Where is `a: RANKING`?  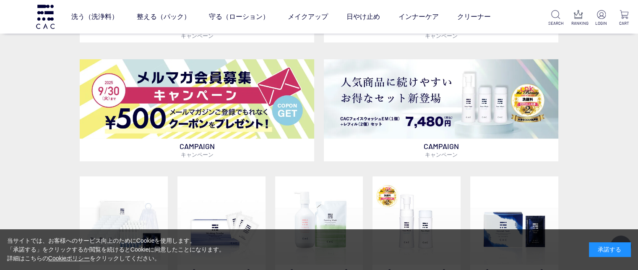 a: RANKING is located at coordinates (578, 18).